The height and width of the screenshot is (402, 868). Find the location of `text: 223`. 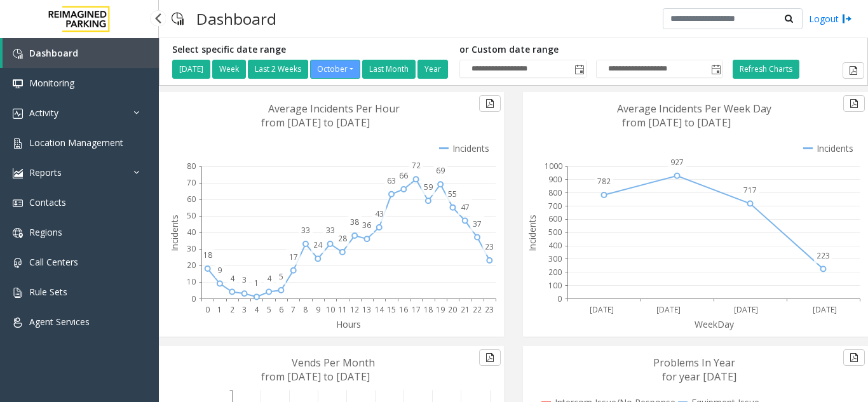

text: 223 is located at coordinates (823, 256).